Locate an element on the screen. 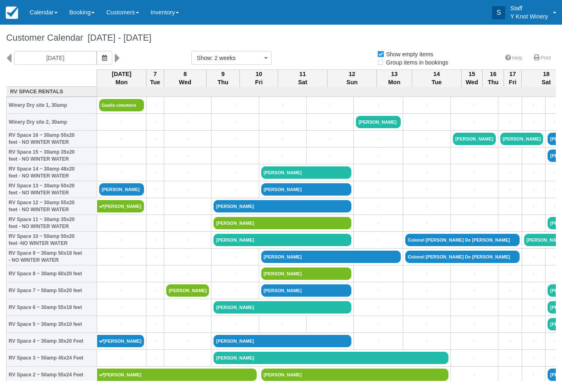  th: RV Space 2 ~ 50amp 55x24 Feet is located at coordinates (52, 375).